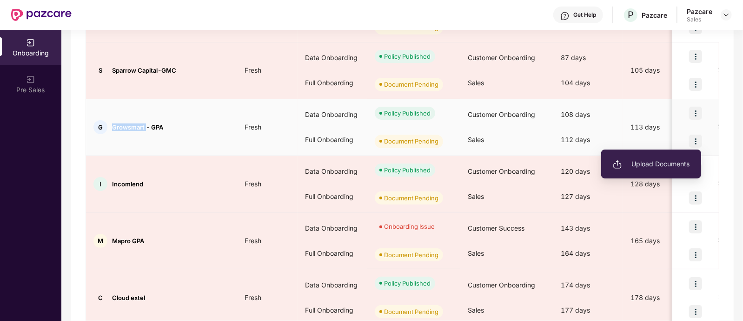 The width and height of the screenshot is (743, 321). Describe the element at coordinates (588, 285) in the screenshot. I see `div: 174 days` at that location.